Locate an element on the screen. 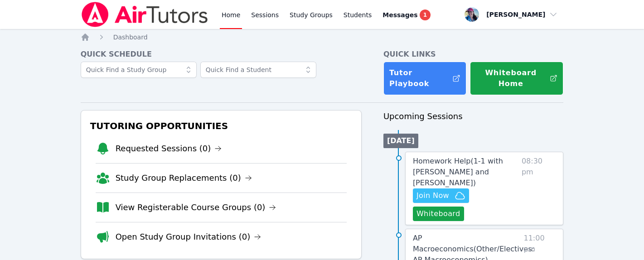  span: 08:30 pm is located at coordinates (538, 188).